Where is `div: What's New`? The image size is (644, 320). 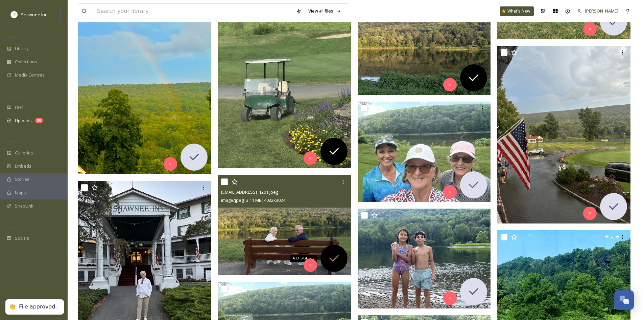
div: What's New is located at coordinates (517, 11).